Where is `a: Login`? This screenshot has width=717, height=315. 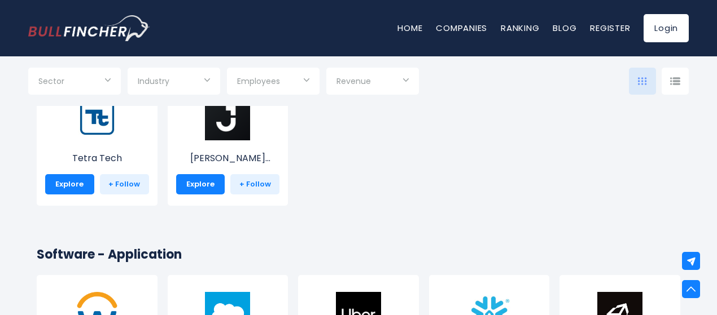 a: Login is located at coordinates (666, 28).